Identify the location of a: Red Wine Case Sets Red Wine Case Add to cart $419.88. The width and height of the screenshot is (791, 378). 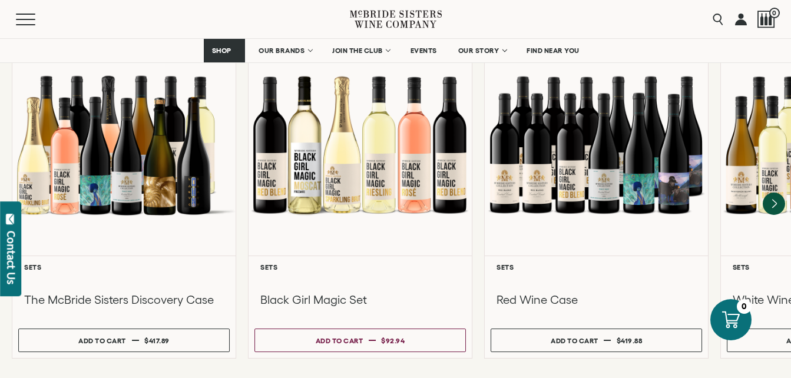
(596, 193).